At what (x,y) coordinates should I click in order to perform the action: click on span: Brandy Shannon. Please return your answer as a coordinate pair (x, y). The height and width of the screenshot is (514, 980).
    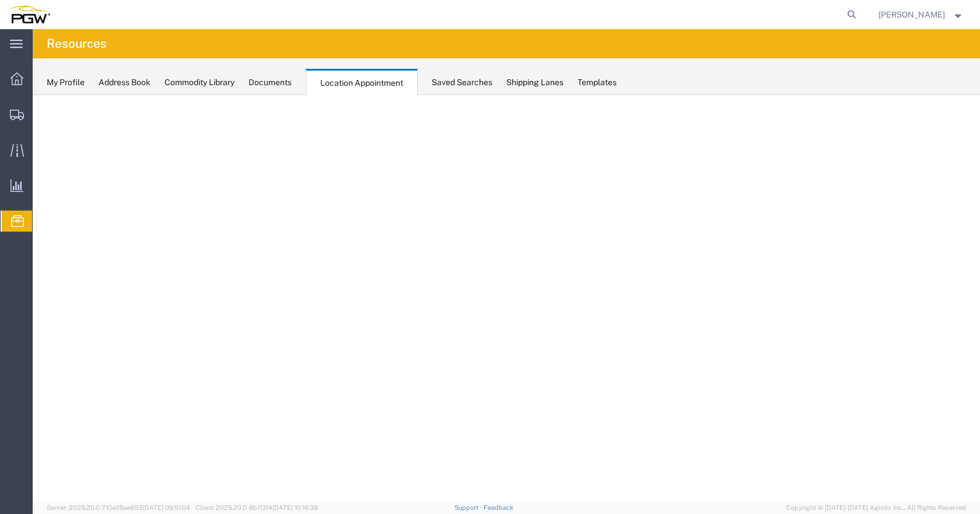
    Looking at the image, I should click on (912, 14).